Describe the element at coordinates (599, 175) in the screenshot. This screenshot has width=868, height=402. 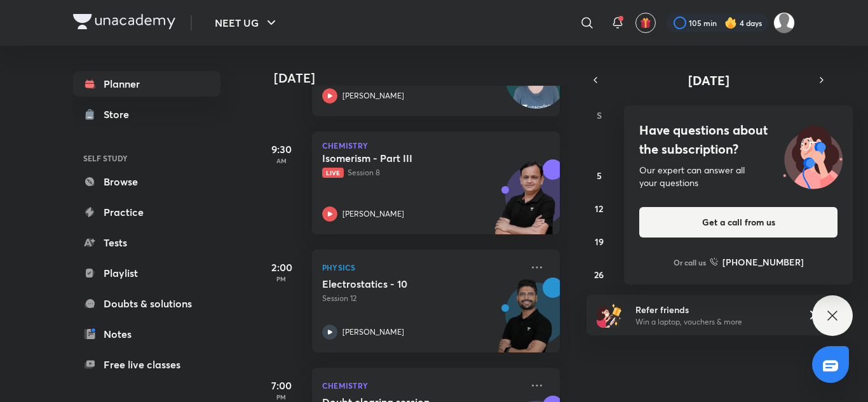
I see `button: October 5, 2025` at that location.